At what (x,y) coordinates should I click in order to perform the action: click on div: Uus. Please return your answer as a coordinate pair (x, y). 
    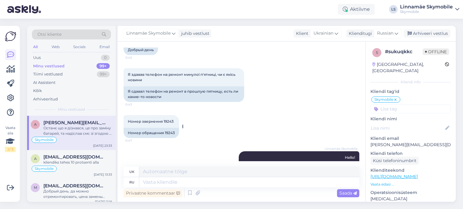
    Looking at the image, I should click on (37, 58).